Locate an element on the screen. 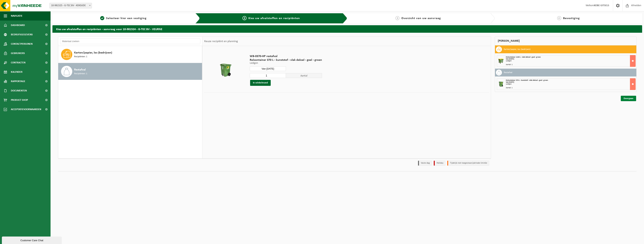 The height and width of the screenshot is (244, 644). span: Kies uw afvalstoffen en recipiënten is located at coordinates (274, 18).